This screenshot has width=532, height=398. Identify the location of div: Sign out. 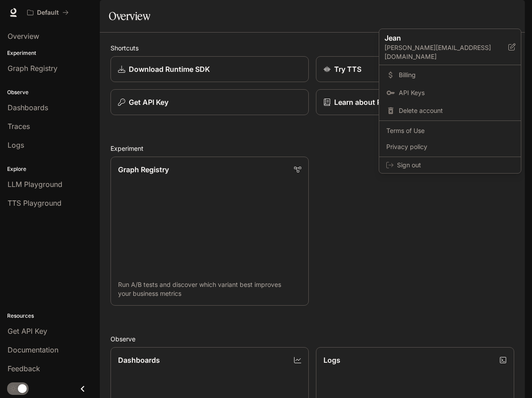
(450, 165).